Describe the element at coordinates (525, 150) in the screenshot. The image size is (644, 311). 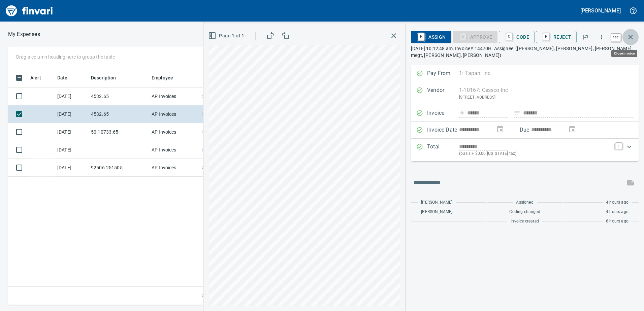
I see `div: Expand` at that location.